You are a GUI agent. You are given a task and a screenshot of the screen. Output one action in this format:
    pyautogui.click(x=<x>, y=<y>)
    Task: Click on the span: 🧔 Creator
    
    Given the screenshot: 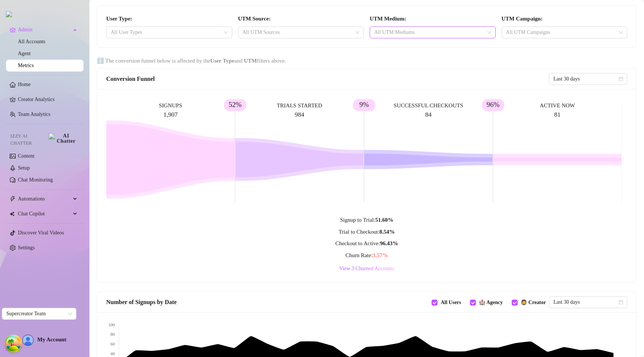 What is the action you would take?
    pyautogui.click(x=533, y=303)
    